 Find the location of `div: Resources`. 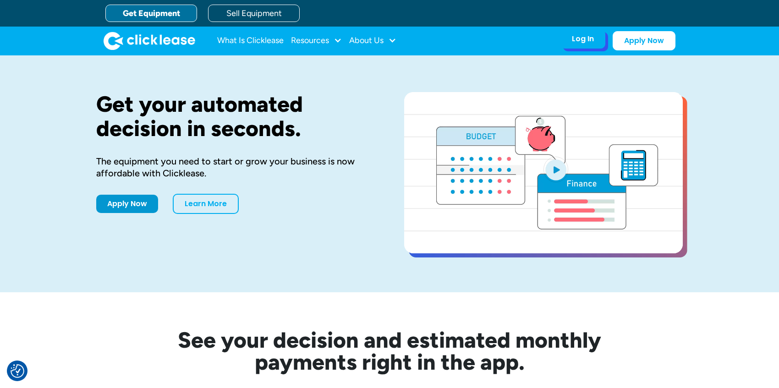

div: Resources is located at coordinates (316, 41).